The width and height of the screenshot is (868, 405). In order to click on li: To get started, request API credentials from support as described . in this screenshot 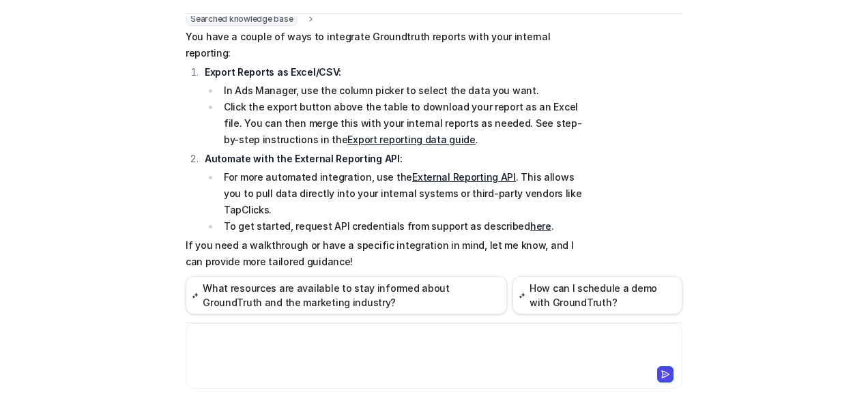, I will do `click(402, 226)`.